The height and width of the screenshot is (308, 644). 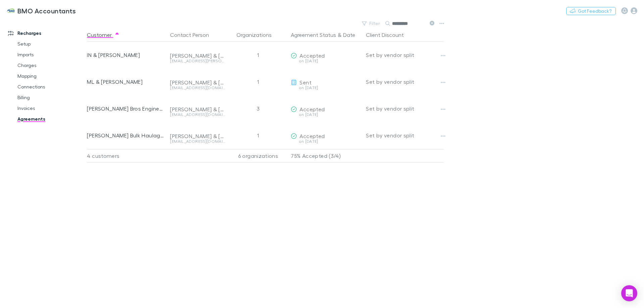 I want to click on button: Date, so click(x=349, y=35).